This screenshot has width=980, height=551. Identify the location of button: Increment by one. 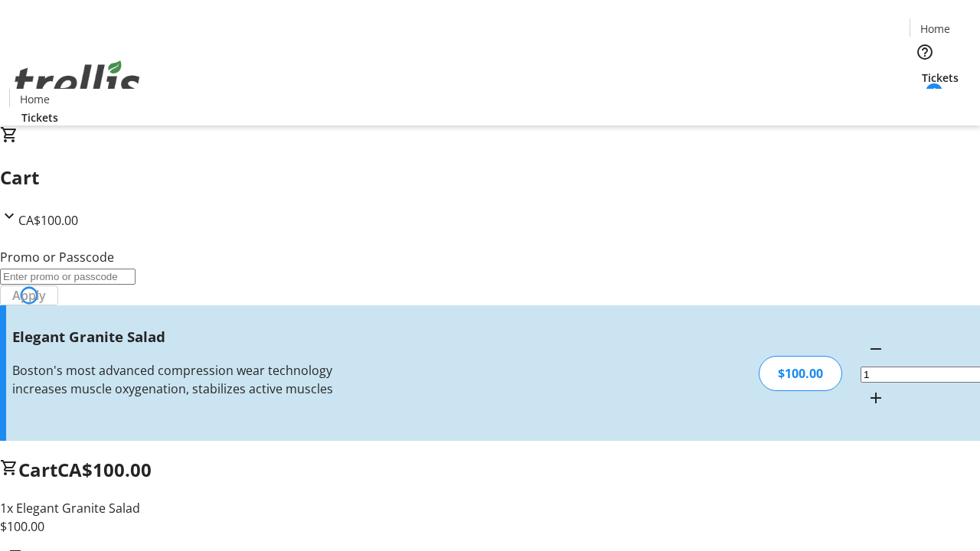
(876, 398).